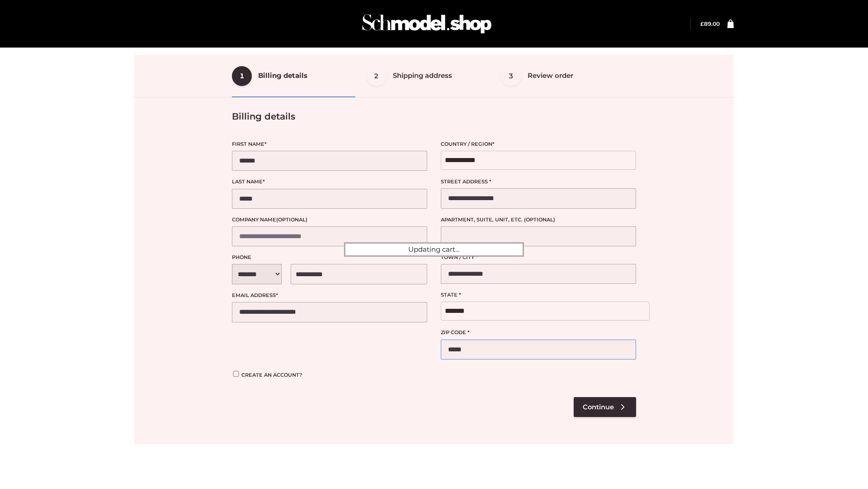  What do you see at coordinates (434, 249) in the screenshot?
I see `div: Updating cart...` at bounding box center [434, 249].